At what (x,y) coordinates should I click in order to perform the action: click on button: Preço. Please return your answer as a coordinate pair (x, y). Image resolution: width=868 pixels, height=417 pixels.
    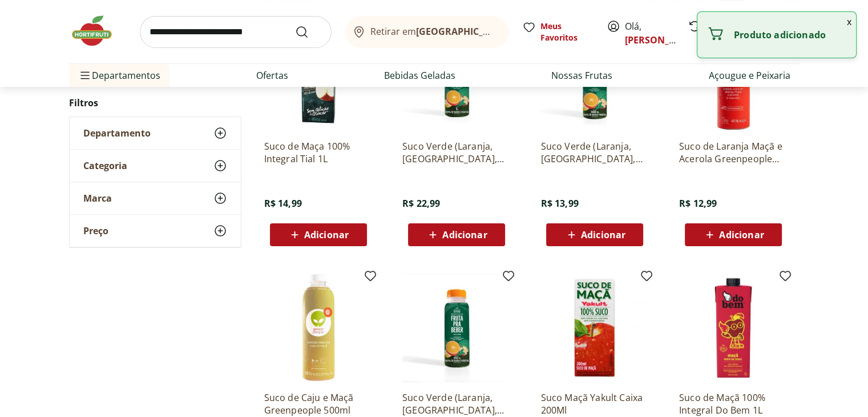
    Looking at the image, I should click on (155, 231).